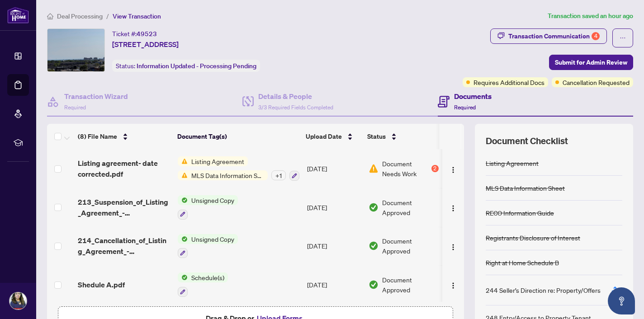 The image size is (644, 319). I want to click on button: Transaction Communication4, so click(548, 36).